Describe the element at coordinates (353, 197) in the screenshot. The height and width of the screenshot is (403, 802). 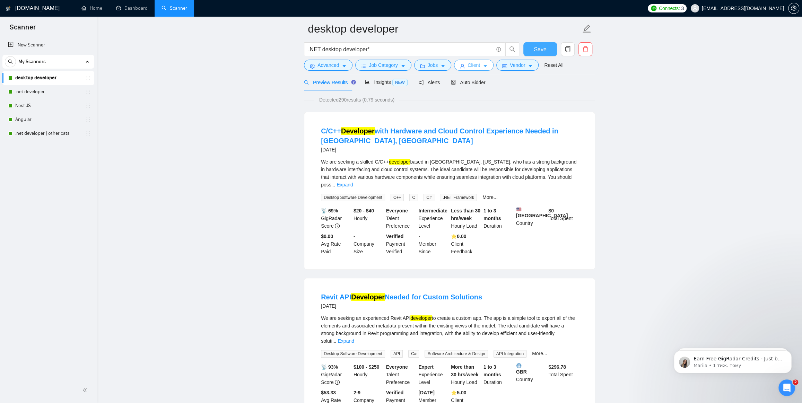
I see `span: Desktop Software Development` at that location.